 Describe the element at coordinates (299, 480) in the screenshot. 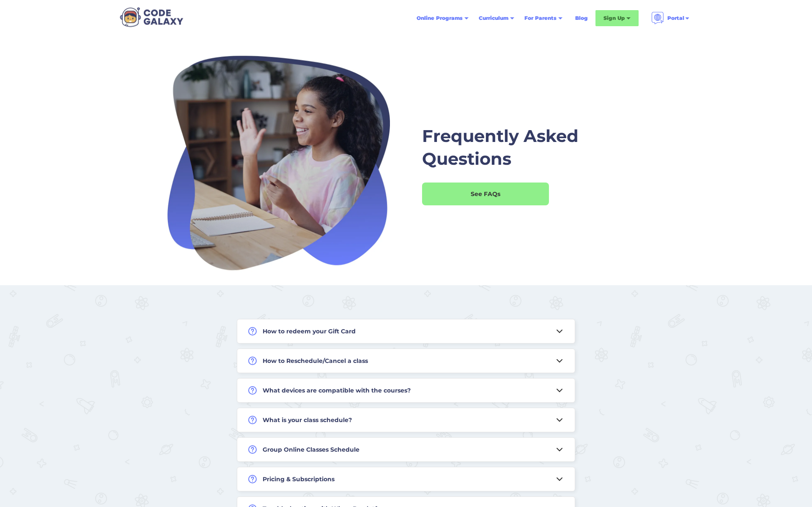

I see `h4: Pricing & Subscriptions` at that location.